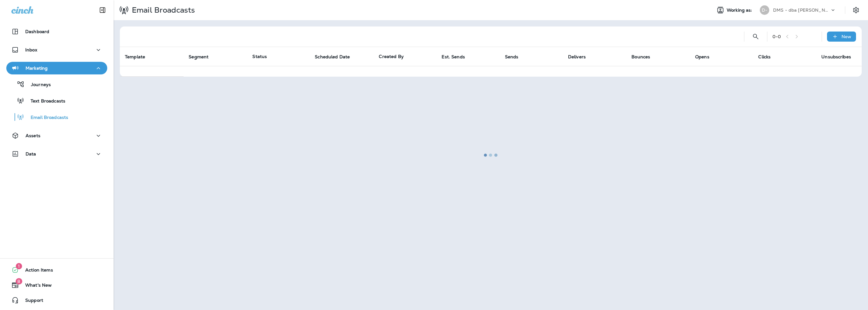  Describe the element at coordinates (36, 271) in the screenshot. I see `span: Action Items` at that location.